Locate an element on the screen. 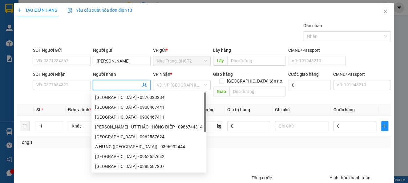 The width and height of the screenshot is (408, 183). span: TẠO ĐƠN HÀNG is located at coordinates (37, 10).